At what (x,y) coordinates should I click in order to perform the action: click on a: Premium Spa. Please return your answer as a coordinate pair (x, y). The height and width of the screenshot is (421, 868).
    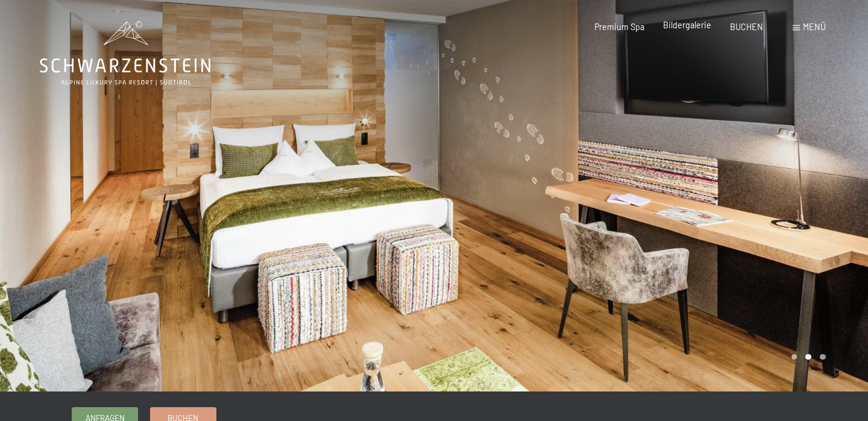
    Looking at the image, I should click on (619, 27).